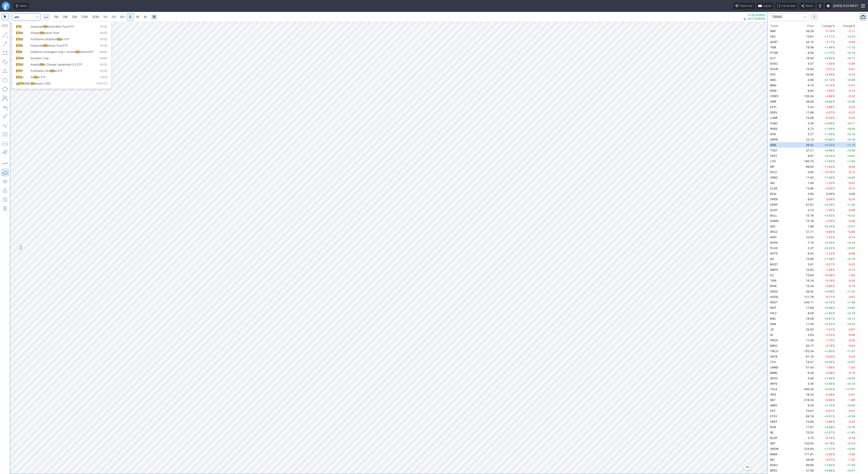  Describe the element at coordinates (828, 188) in the screenshot. I see `span: -5.26` at that location.